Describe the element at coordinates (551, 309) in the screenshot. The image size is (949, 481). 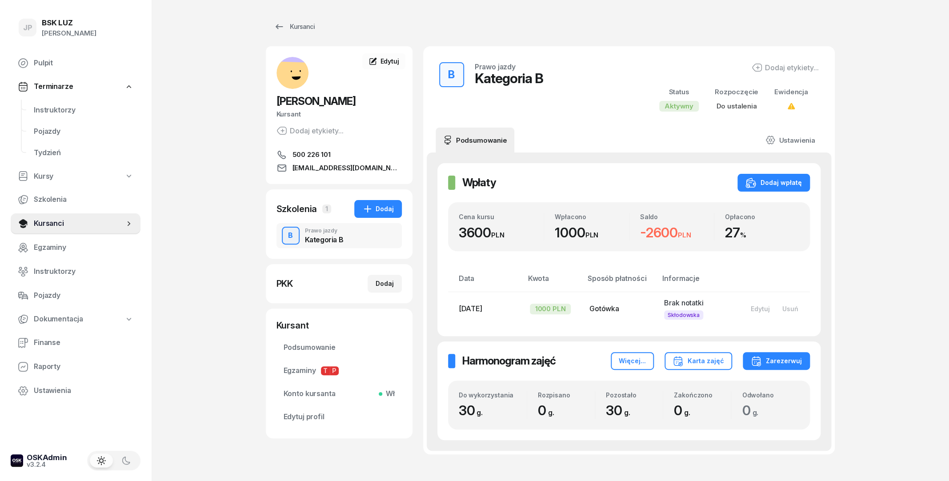
I see `div: 1000 PLN` at that location.